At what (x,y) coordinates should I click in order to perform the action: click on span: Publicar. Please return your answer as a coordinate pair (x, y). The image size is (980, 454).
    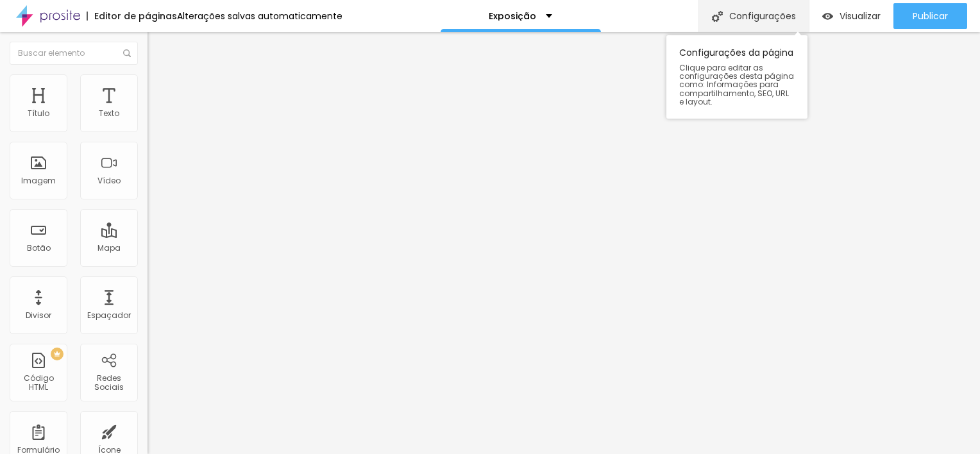
    Looking at the image, I should click on (930, 16).